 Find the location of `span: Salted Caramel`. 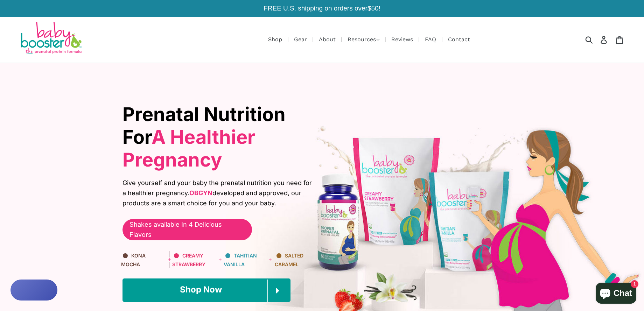

span: Salted Caramel is located at coordinates (289, 260).